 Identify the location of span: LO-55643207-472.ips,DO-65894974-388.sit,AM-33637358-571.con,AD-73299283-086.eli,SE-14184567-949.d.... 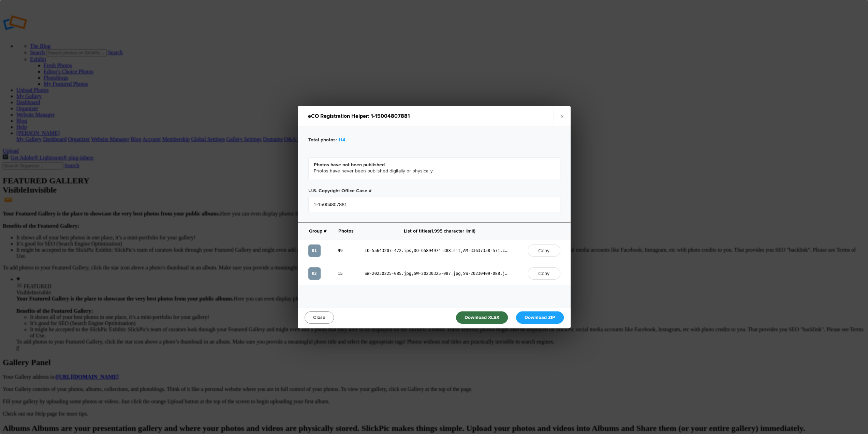
(436, 251).